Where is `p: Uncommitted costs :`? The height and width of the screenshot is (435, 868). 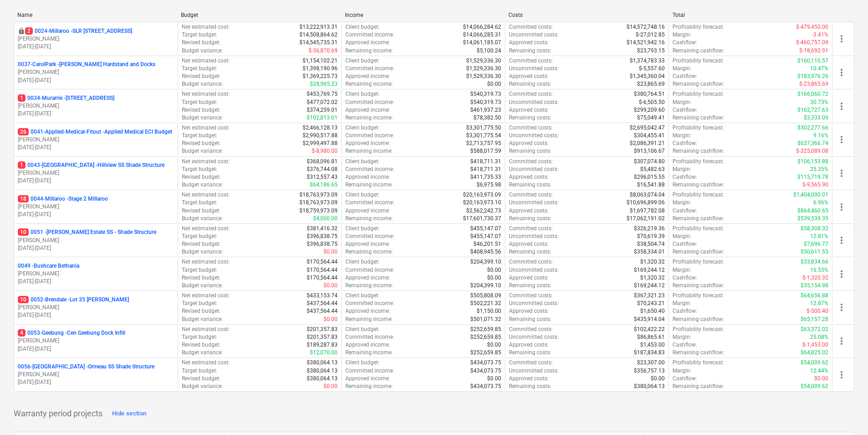 p: Uncommitted costs : is located at coordinates (534, 135).